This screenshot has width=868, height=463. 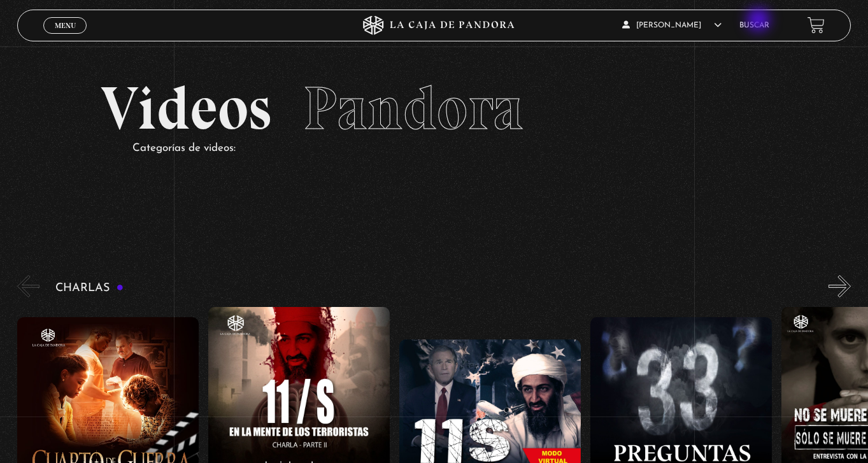 I want to click on h2: Videos, so click(x=433, y=108).